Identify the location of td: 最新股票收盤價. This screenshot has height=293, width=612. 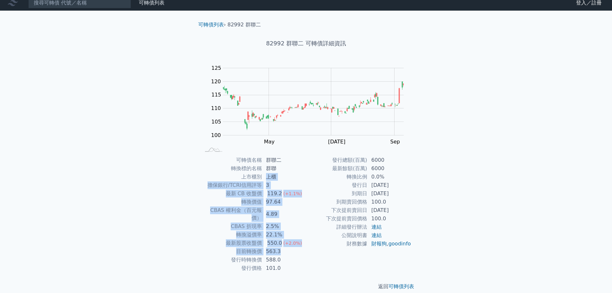
(231, 243).